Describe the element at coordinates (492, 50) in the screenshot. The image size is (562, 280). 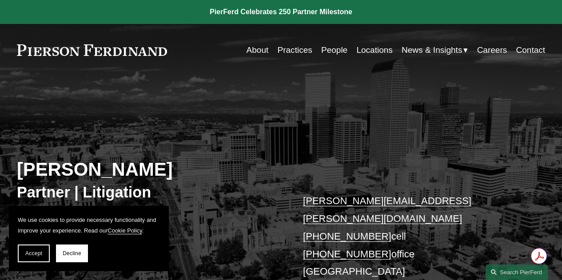
I see `a: Careers` at that location.